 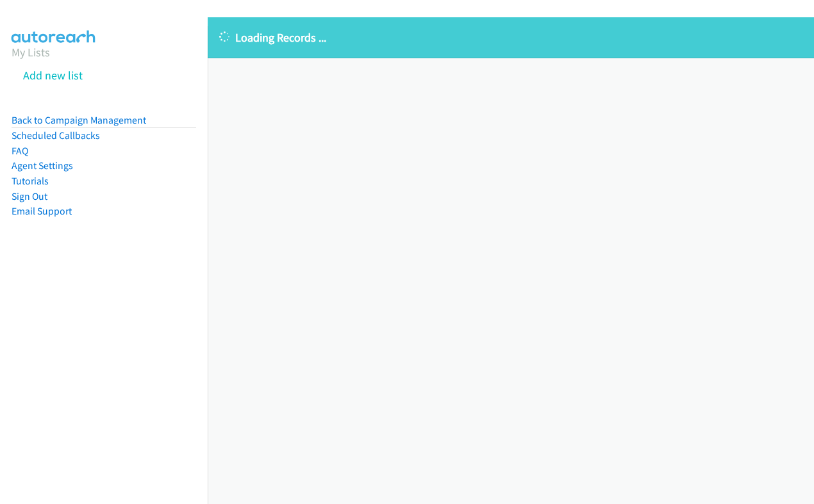 I want to click on a: My Lists, so click(x=30, y=52).